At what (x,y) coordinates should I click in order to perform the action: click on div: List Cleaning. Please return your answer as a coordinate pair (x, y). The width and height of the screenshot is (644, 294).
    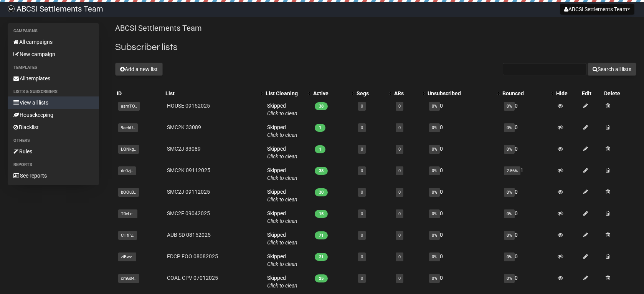
    Looking at the image, I should click on (285, 93).